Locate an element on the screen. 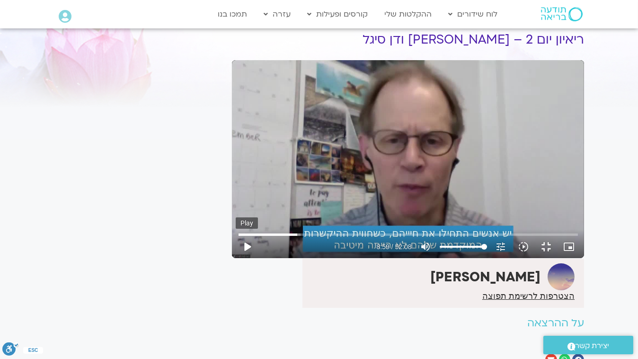 The width and height of the screenshot is (638, 359). a: הצטרפות לרשימת תפוצה is located at coordinates (528, 296).